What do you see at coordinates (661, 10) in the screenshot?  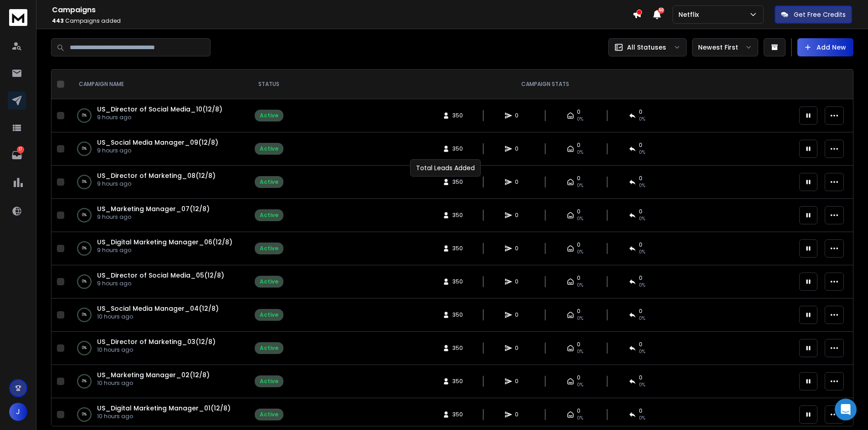 I see `span: 50` at bounding box center [661, 10].